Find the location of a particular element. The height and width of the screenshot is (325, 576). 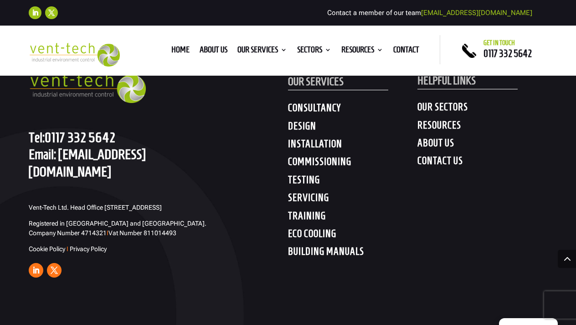

a: Contact is located at coordinates (406, 52).